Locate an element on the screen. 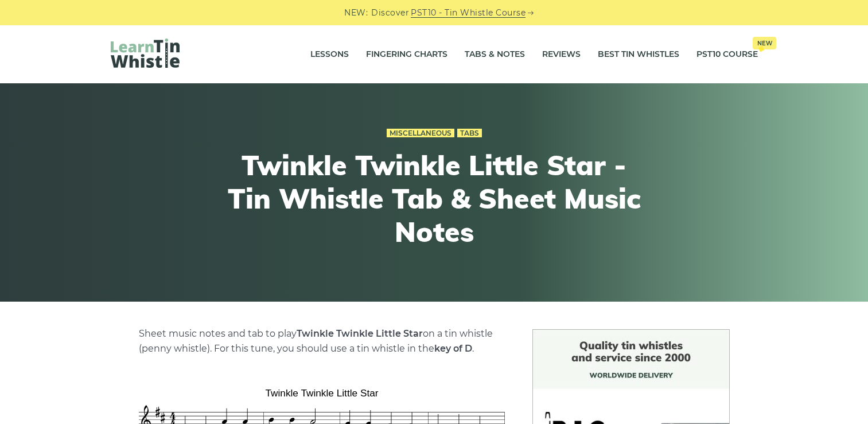 The height and width of the screenshot is (424, 868). strong: Twinkle Twinkle Little Star is located at coordinates (360, 333).